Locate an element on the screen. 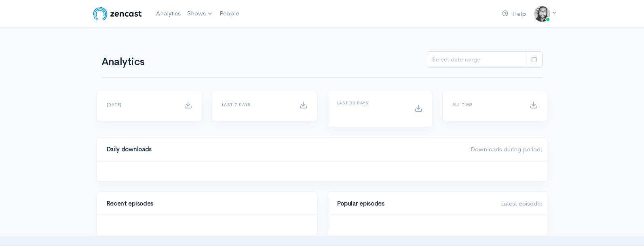  a: Analytics is located at coordinates (168, 14).